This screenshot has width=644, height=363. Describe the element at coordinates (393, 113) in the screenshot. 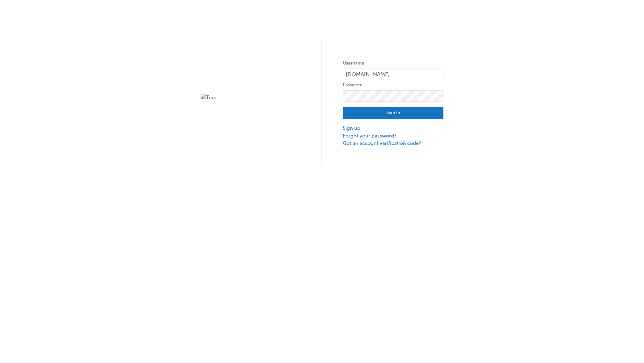

I see `button: Sign In` at that location.